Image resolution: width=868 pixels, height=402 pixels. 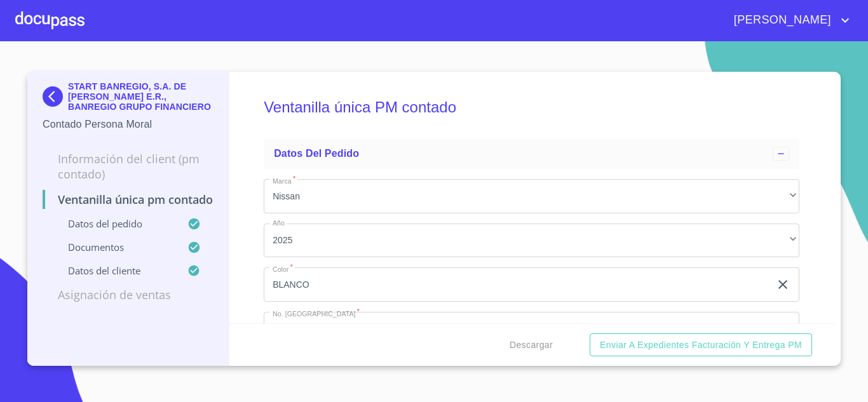 I want to click on p: Datos del cliente, so click(x=115, y=271).